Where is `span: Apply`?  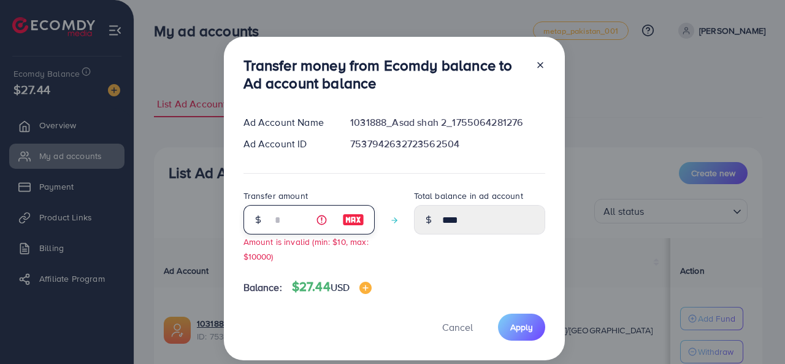
span: Apply is located at coordinates (521, 327).